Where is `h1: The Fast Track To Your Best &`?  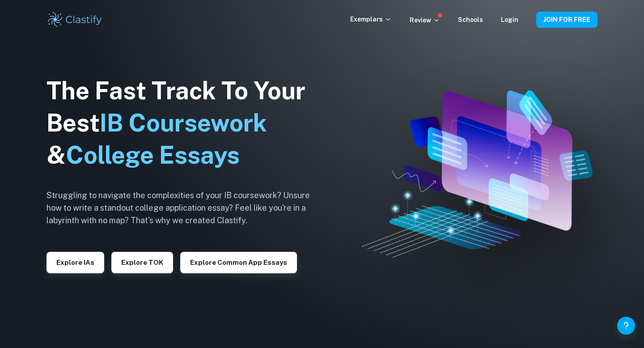 h1: The Fast Track To Your Best & is located at coordinates (185, 123).